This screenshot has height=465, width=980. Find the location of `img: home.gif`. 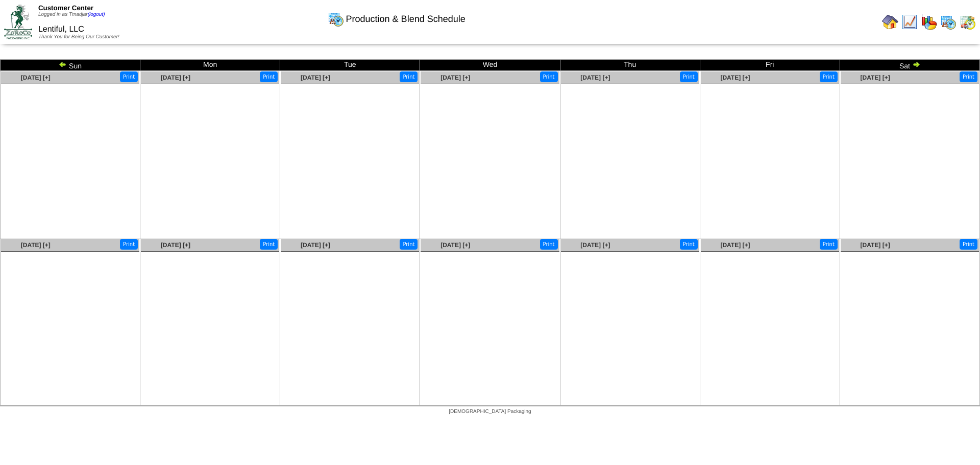

img: home.gif is located at coordinates (890, 22).